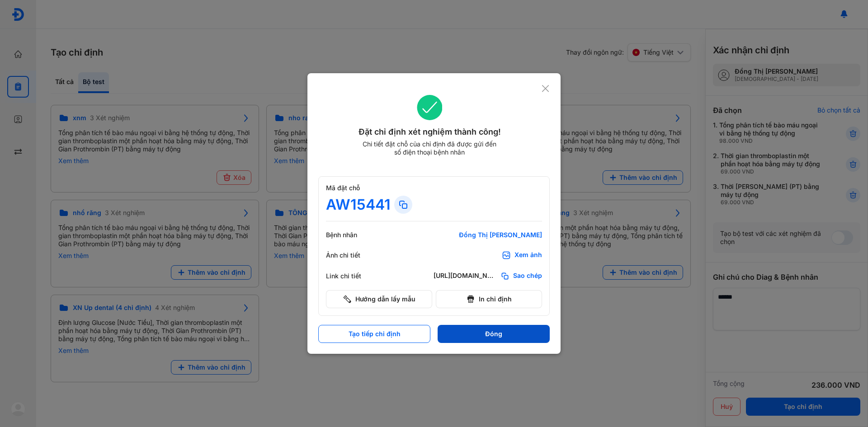 Image resolution: width=868 pixels, height=427 pixels. I want to click on button: In chỉ định, so click(489, 300).